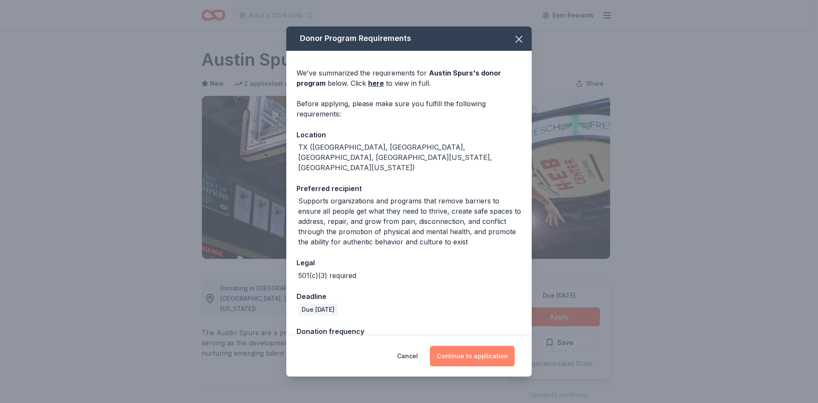  What do you see at coordinates (409, 109) in the screenshot?
I see `div: Before applying, please make sure you fulfill the following requirements:` at bounding box center [409, 109].